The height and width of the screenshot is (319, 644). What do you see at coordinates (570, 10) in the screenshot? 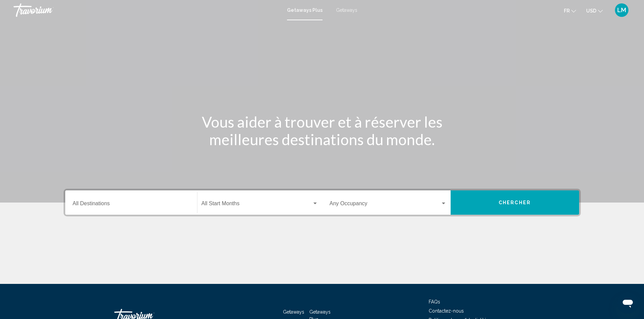
I see `button: Change language` at bounding box center [570, 10].